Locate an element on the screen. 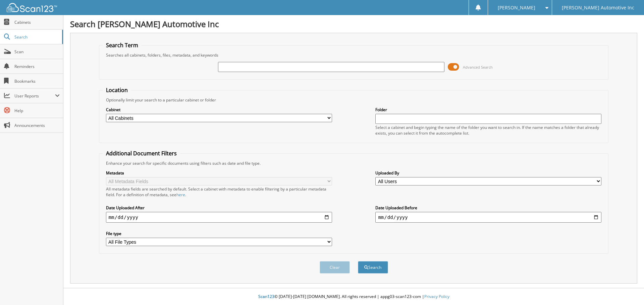 The width and height of the screenshot is (644, 305). span: Bookmarks is located at coordinates (37, 81).